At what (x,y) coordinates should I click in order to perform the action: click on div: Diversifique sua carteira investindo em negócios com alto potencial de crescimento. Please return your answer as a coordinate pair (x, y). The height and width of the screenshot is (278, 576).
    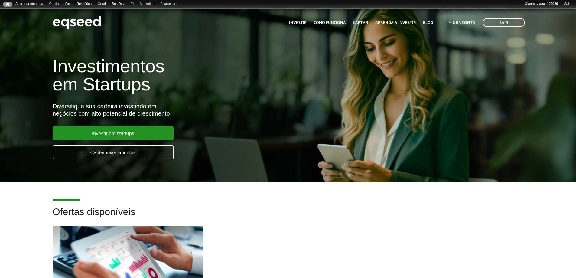
    Looking at the image, I should click on (192, 110).